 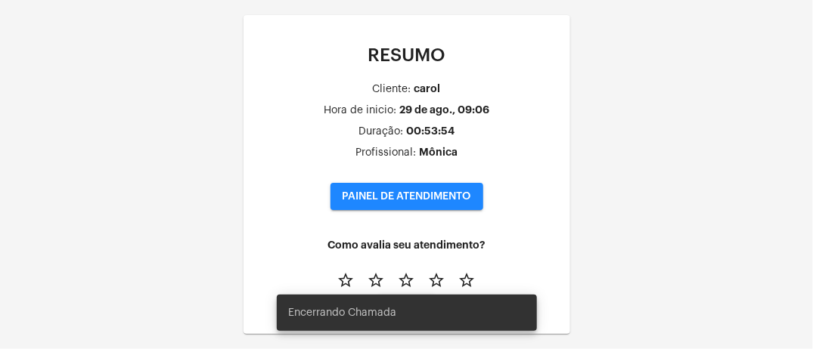 What do you see at coordinates (444, 110) in the screenshot?
I see `div: 29 de ago., 09:06` at bounding box center [444, 110].